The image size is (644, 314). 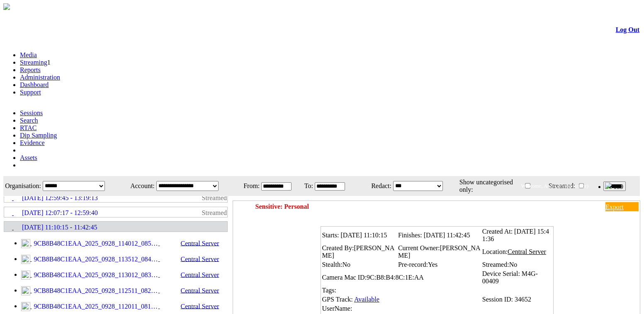 I want to click on span: 139, so click(x=618, y=186).